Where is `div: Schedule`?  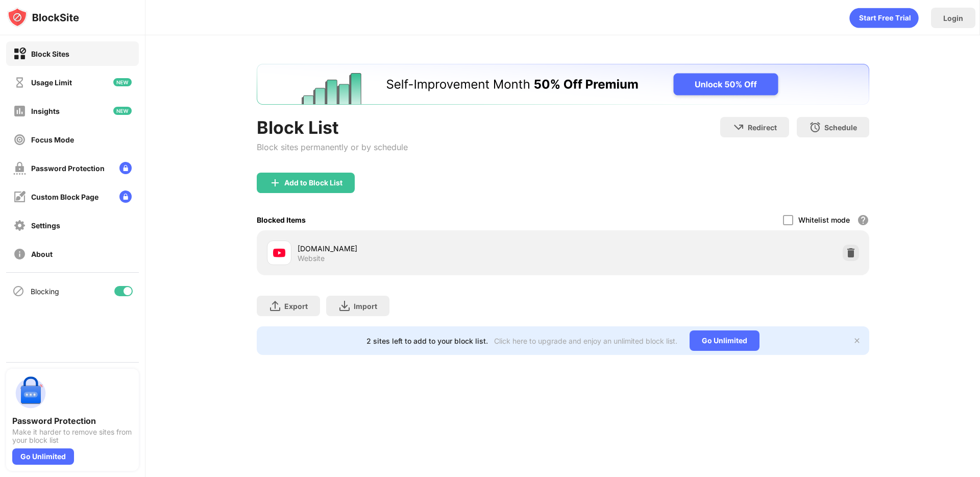
div: Schedule is located at coordinates (841, 127).